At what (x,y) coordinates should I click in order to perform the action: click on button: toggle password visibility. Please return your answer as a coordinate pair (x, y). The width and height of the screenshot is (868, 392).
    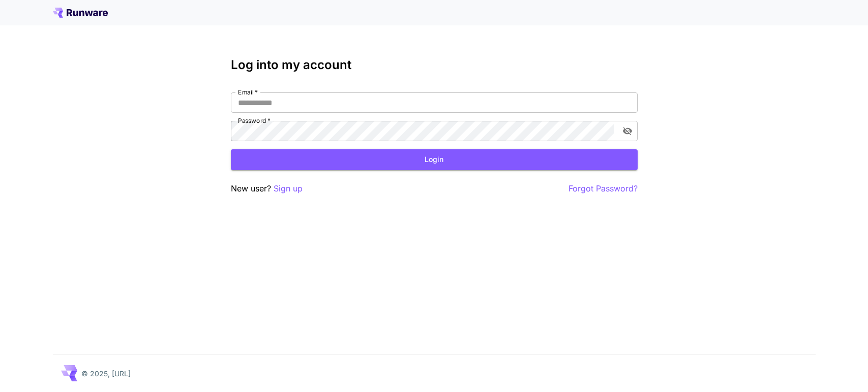
    Looking at the image, I should click on (627, 131).